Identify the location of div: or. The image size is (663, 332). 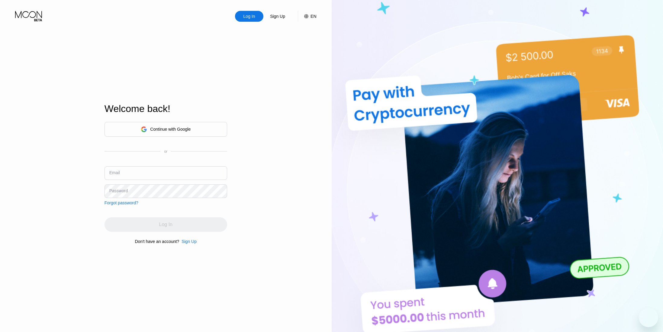
(166, 152).